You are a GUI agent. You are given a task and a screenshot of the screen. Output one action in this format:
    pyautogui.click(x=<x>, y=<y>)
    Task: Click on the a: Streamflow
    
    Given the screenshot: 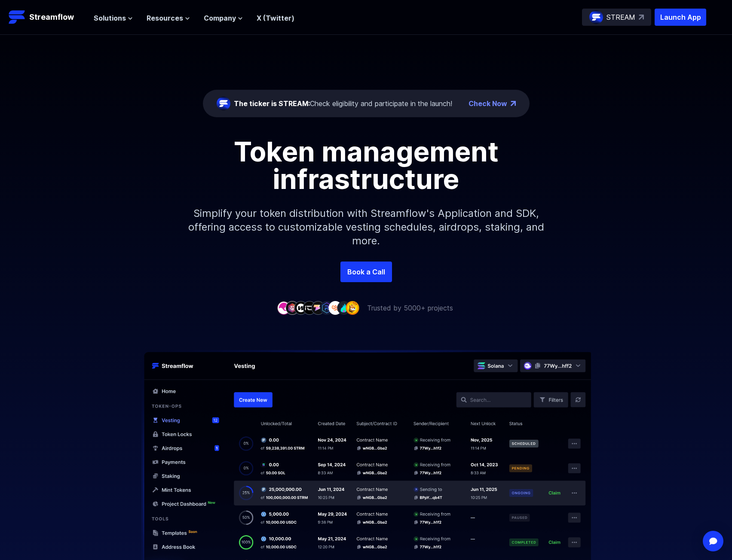 What is the action you would take?
    pyautogui.click(x=47, y=17)
    